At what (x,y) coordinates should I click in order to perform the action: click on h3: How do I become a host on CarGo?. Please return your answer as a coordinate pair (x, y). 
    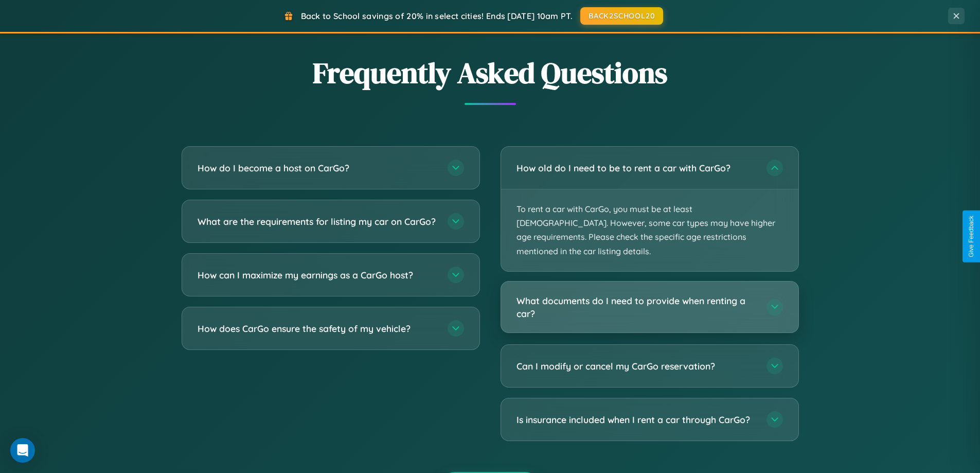
    Looking at the image, I should click on (317, 168).